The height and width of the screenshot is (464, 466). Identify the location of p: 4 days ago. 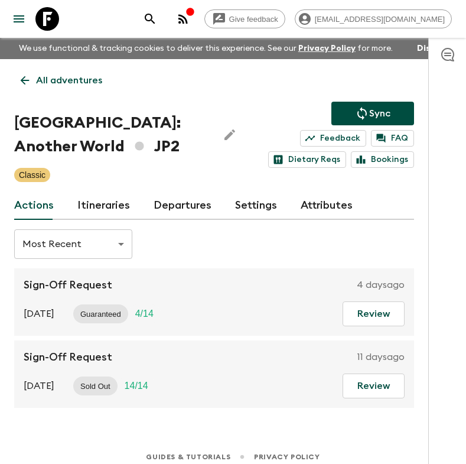
(380, 285).